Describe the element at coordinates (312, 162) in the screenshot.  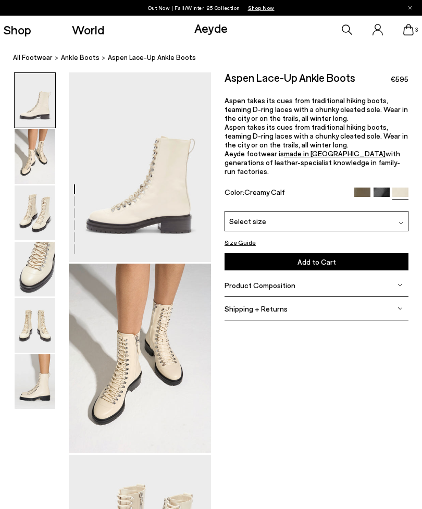
I see `span: with generations of leather-specialist knowledge in family-run factories.` at that location.